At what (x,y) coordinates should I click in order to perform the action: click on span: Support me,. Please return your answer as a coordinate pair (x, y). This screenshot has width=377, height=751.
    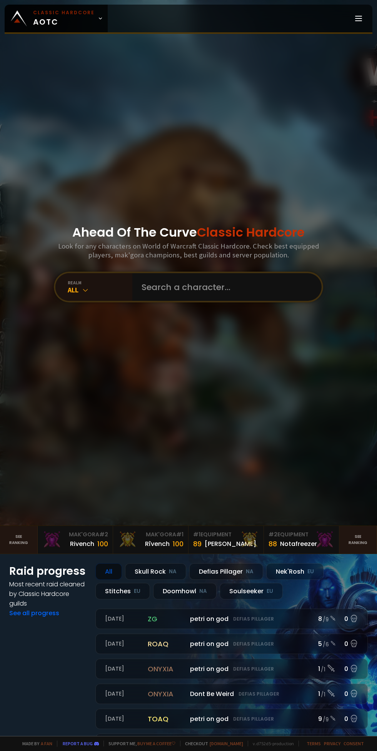
    Looking at the image, I should click on (139, 743).